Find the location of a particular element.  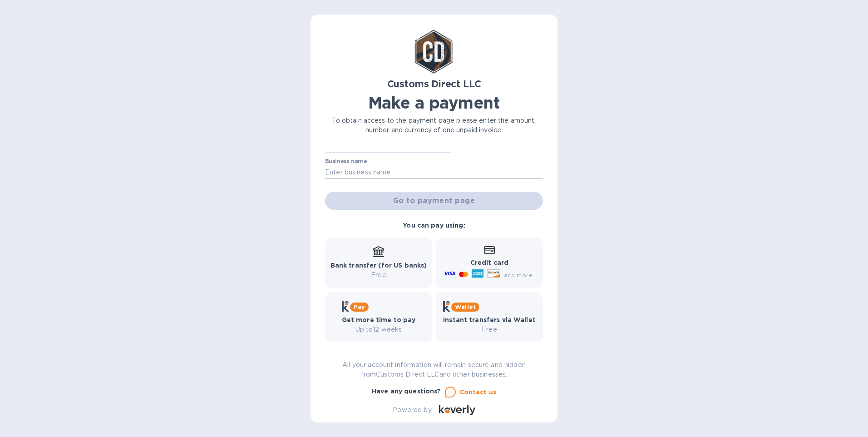

b: Bank transfer (for US banks) is located at coordinates (378, 265).